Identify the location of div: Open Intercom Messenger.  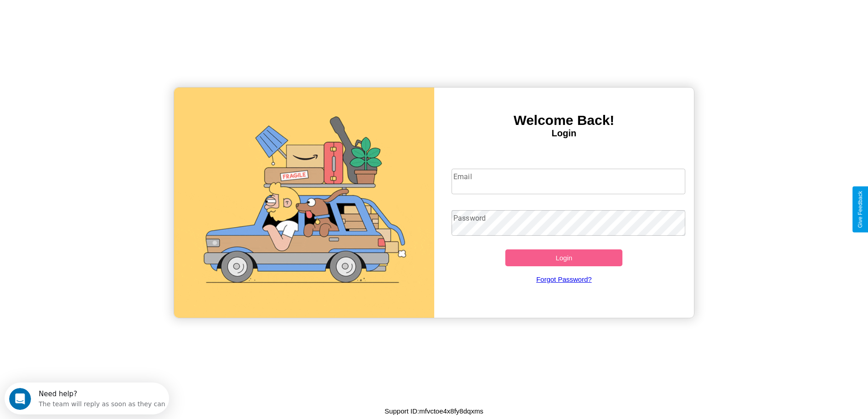
(86, 16).